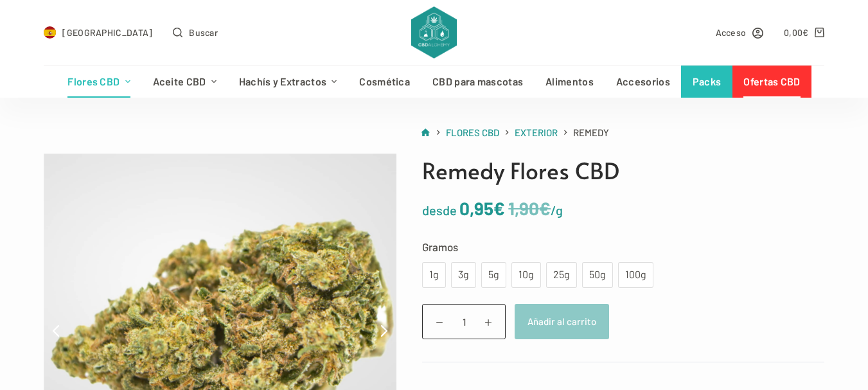  Describe the element at coordinates (526, 275) in the screenshot. I see `div: 10g` at that location.